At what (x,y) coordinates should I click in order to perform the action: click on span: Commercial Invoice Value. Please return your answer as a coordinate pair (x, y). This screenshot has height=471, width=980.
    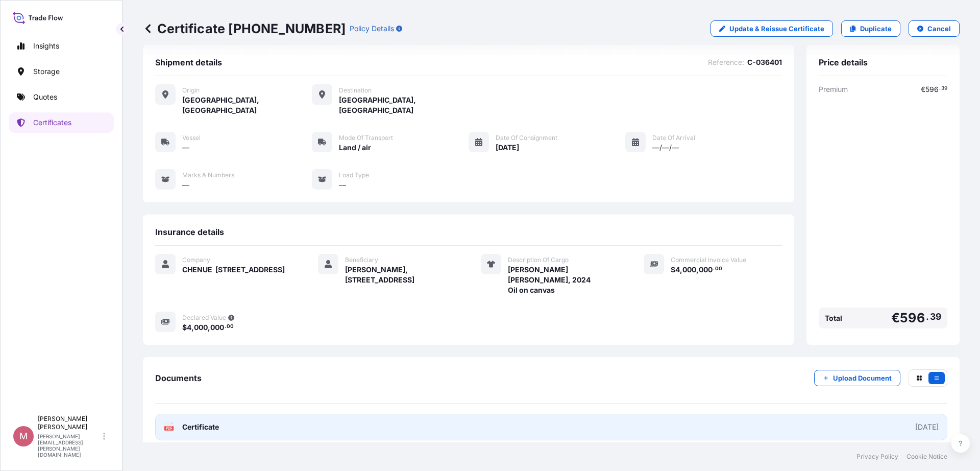
    Looking at the image, I should click on (709, 260).